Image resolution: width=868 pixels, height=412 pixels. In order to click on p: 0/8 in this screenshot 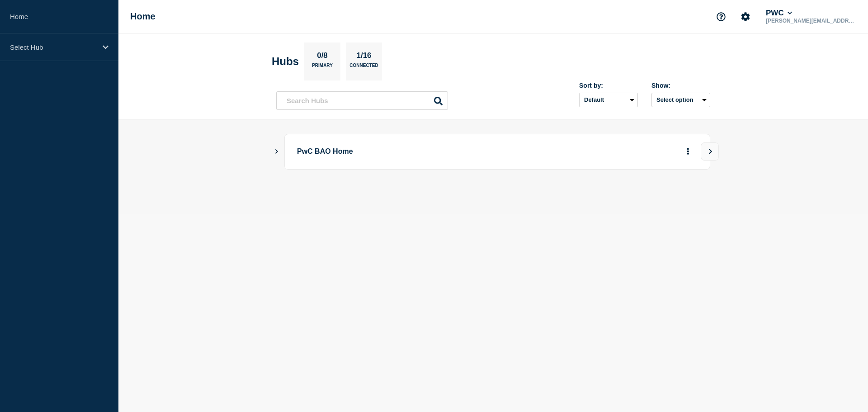, I will do `click(322, 57)`.